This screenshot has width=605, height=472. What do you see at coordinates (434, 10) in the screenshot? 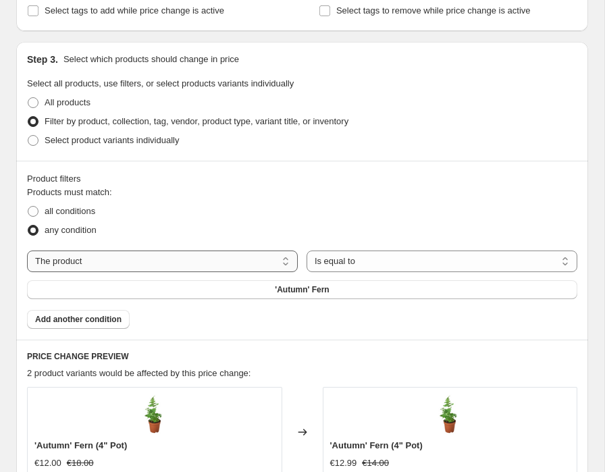
I see `span: Select tags to remove while price change is active` at bounding box center [434, 10].